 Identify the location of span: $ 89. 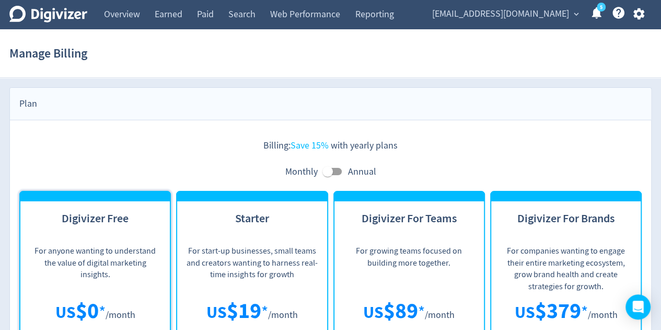
(401, 310).